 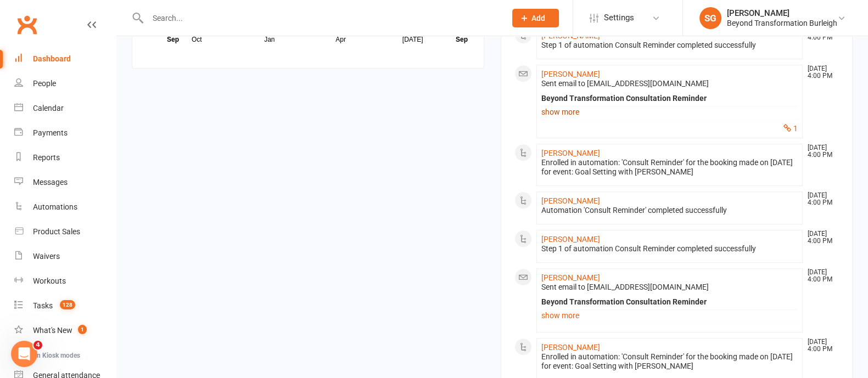 I want to click on a: What's New1, so click(x=65, y=331).